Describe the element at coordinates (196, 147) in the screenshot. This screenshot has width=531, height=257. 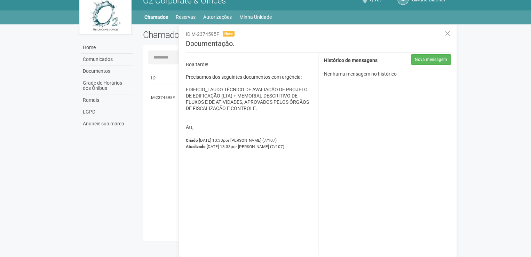
I see `strong: Atualizado` at that location.